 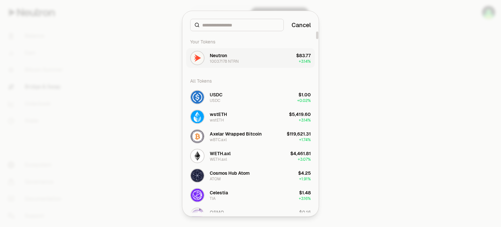 I want to click on div: All Tokens, so click(x=251, y=81).